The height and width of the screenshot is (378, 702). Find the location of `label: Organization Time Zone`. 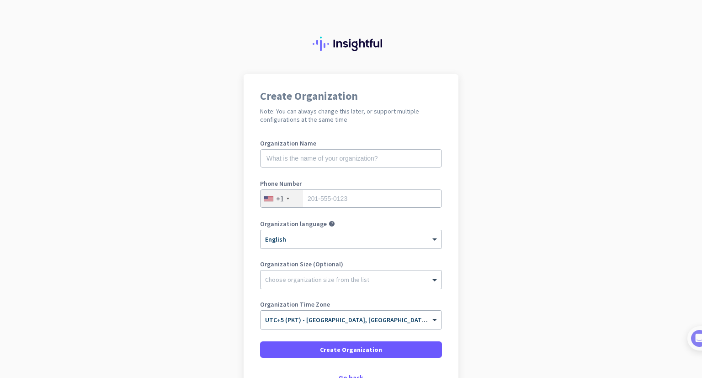

label: Organization Time Zone is located at coordinates (351, 304).